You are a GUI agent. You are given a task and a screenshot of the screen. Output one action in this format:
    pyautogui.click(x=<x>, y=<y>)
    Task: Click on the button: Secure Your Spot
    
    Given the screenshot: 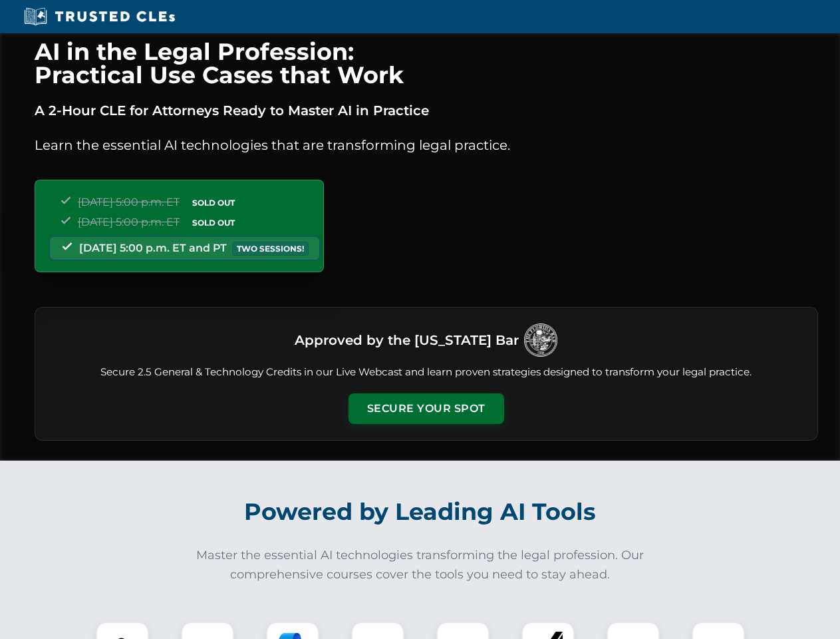 What is the action you would take?
    pyautogui.click(x=427, y=408)
    